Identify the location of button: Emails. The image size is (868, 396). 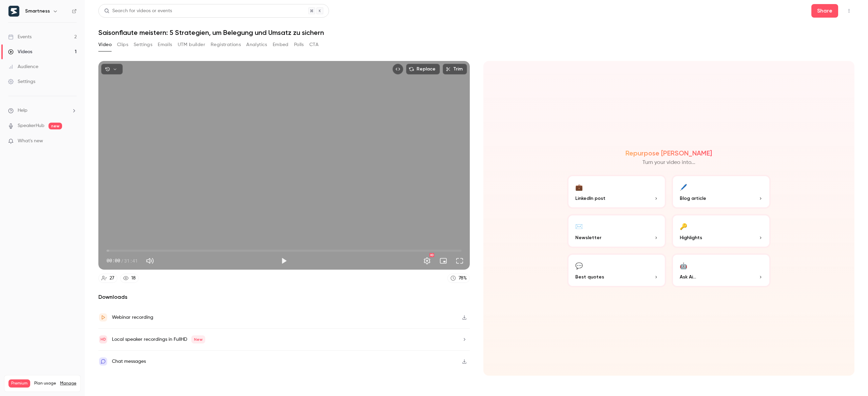
(165, 45).